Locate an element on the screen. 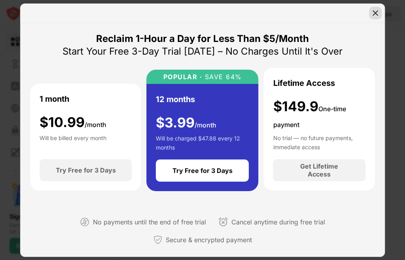 This screenshot has height=260, width=405. span: One-time payment is located at coordinates (310, 117).